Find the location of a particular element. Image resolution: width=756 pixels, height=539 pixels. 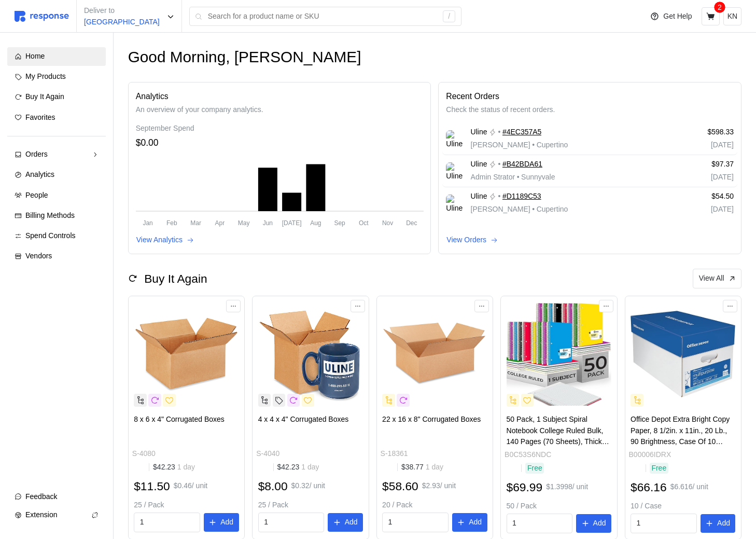

span: Spend Controls is located at coordinates (50, 235).